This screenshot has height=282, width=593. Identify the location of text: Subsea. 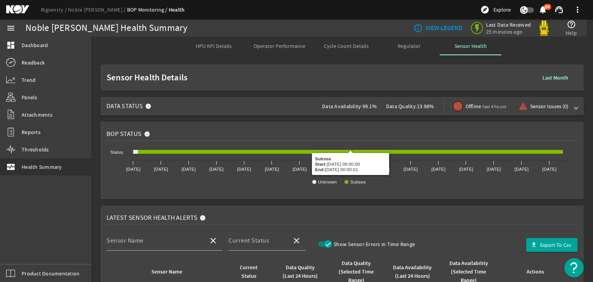
(358, 182).